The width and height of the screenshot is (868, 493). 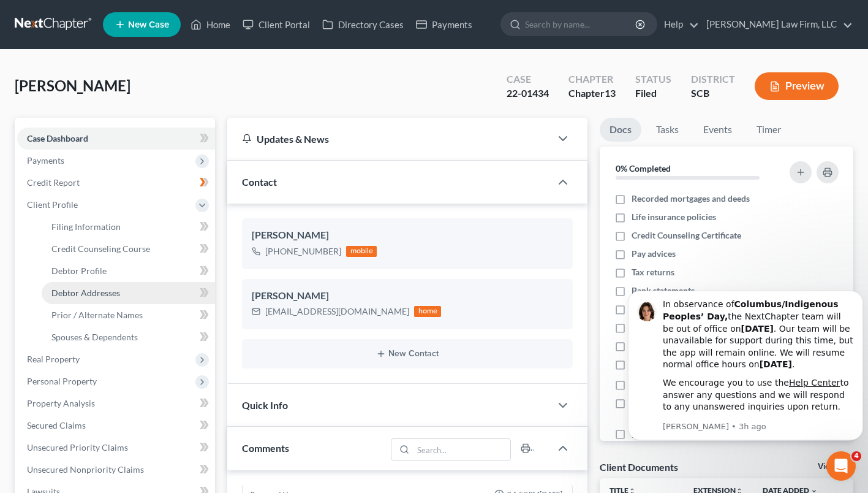 I want to click on a: Events, so click(x=717, y=129).